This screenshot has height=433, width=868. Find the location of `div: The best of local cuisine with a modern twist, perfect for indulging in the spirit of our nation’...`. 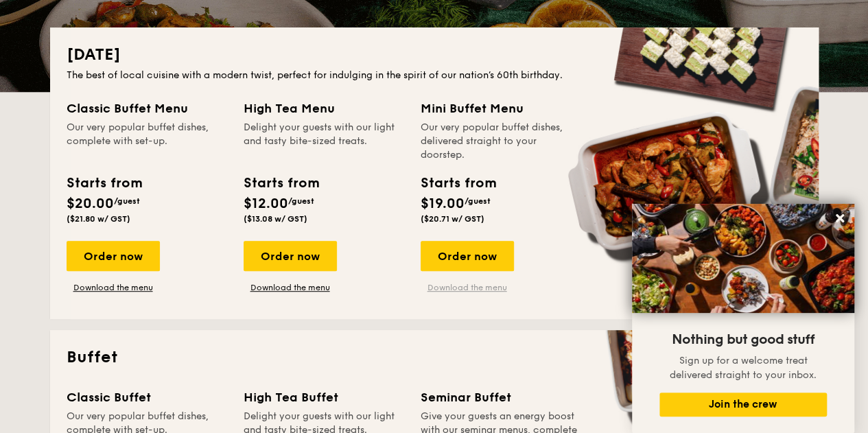

div: The best of local cuisine with a modern twist, perfect for indulging in the spirit of our nation’... is located at coordinates (435, 76).